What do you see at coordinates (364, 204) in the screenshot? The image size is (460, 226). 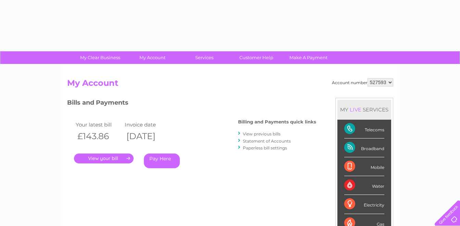 I see `div: Electricity` at bounding box center [364, 204].